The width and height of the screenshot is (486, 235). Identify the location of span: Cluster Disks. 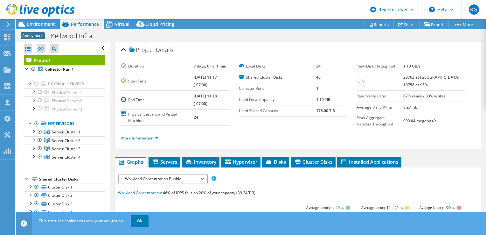
(313, 162).